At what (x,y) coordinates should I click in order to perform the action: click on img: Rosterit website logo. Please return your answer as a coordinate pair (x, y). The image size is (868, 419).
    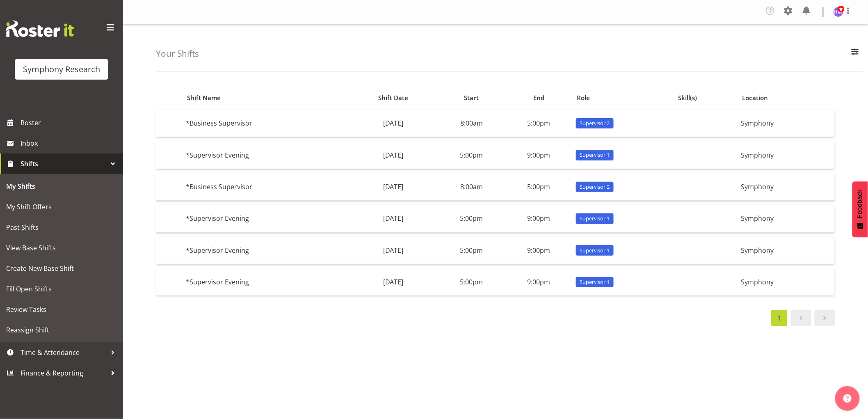
    Looking at the image, I should click on (40, 28).